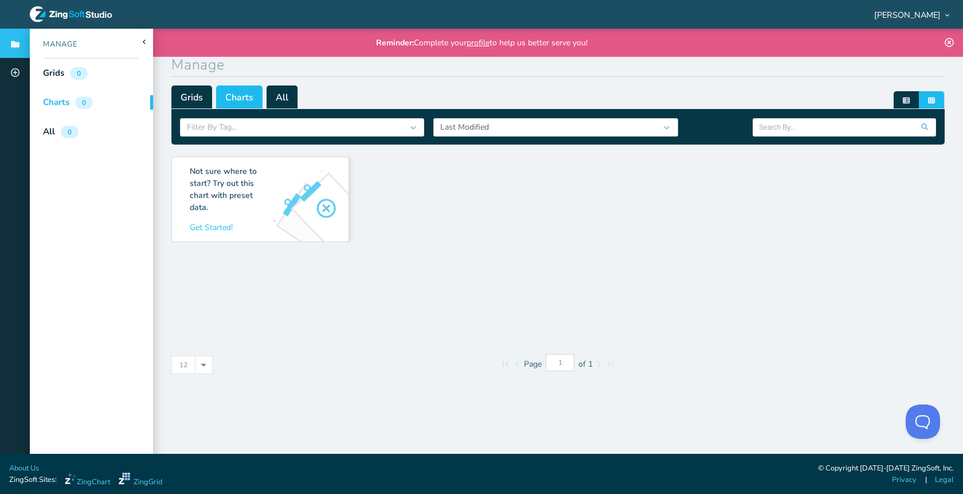 This screenshot has height=494, width=963. What do you see at coordinates (464, 127) in the screenshot?
I see `span: Last Modified` at bounding box center [464, 127].